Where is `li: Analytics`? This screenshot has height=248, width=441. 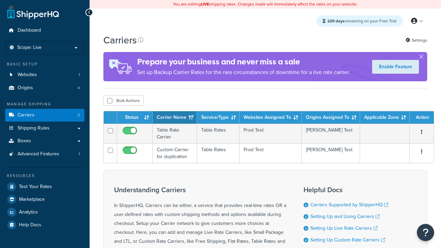 li: Analytics is located at coordinates (45, 212).